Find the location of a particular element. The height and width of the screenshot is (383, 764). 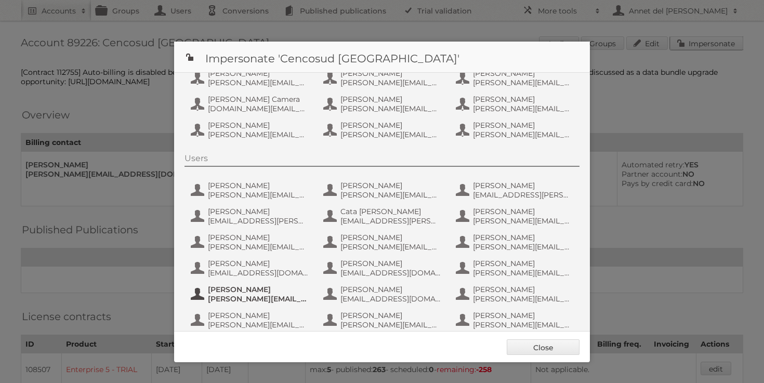

div: Users is located at coordinates (382, 160).